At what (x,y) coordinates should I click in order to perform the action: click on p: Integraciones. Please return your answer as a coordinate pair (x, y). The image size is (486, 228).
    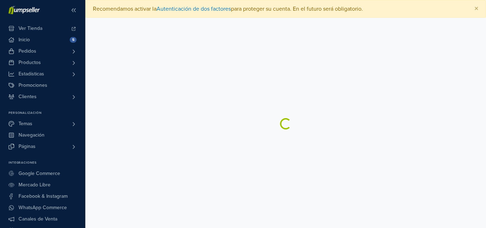
    Looking at the image, I should click on (47, 163).